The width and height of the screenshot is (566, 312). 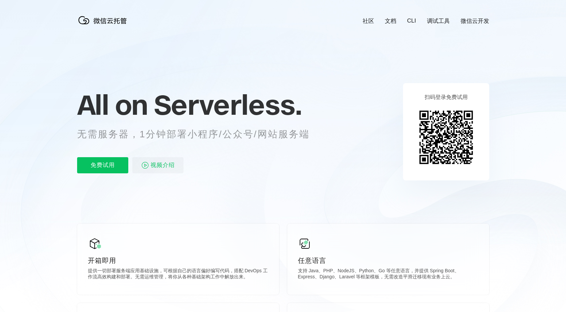 What do you see at coordinates (112, 105) in the screenshot?
I see `span: All on` at bounding box center [112, 105].